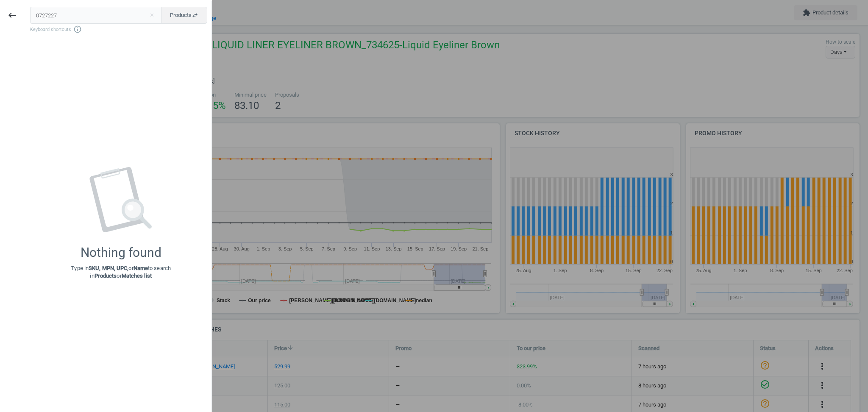 The image size is (868, 412). Describe the element at coordinates (152, 15) in the screenshot. I see `button: Close` at that location.